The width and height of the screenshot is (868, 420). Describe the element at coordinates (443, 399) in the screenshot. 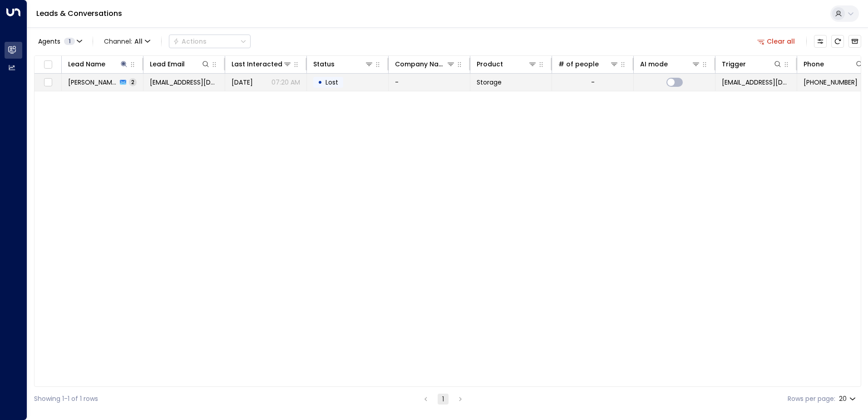

I see `nav: pagination navigation` at that location.